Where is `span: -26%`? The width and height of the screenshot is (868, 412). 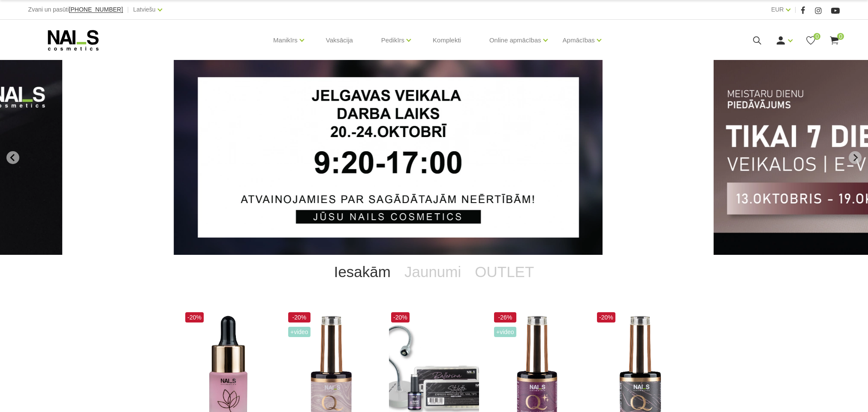 span: -26% is located at coordinates (505, 317).